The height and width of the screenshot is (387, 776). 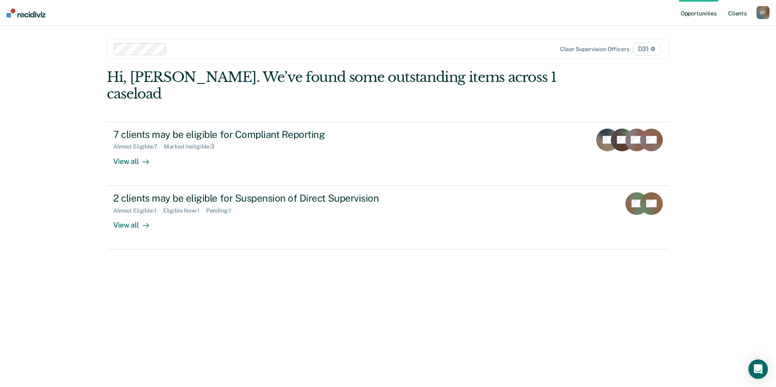 What do you see at coordinates (647, 49) in the screenshot?
I see `span: D31` at bounding box center [647, 49].